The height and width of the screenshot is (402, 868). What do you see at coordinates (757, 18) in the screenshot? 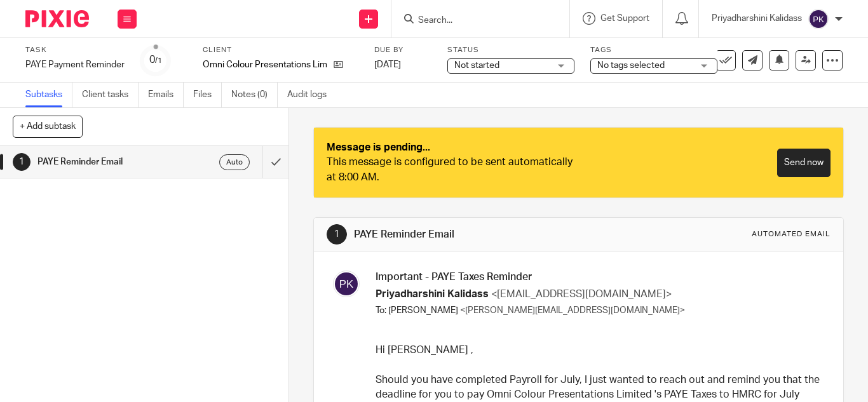
I see `p: Priyadharshini Kalidass` at bounding box center [757, 18].